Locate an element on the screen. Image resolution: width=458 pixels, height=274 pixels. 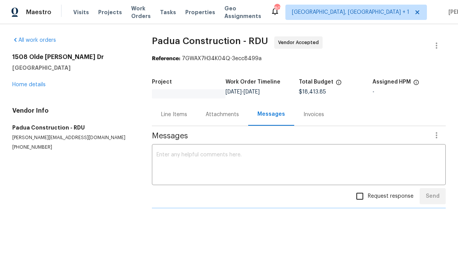
h5: Total Budget is located at coordinates (316, 82).